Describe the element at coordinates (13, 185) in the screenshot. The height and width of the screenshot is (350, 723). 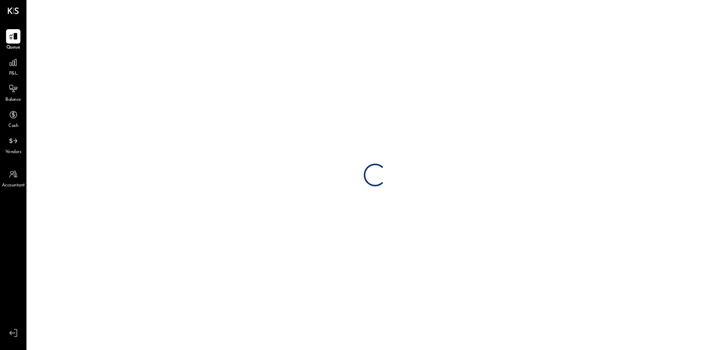
I see `span: Accountant` at that location.